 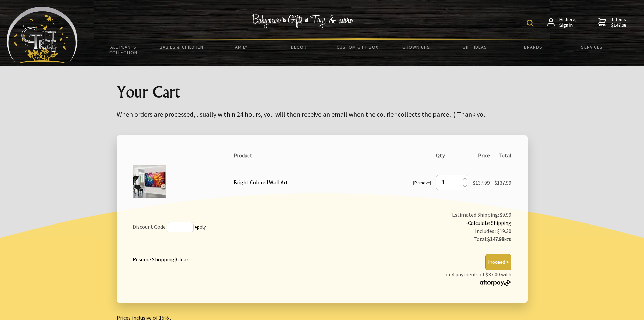 What do you see at coordinates (235, 227) in the screenshot?
I see `td: Discount Code:` at bounding box center [235, 227].